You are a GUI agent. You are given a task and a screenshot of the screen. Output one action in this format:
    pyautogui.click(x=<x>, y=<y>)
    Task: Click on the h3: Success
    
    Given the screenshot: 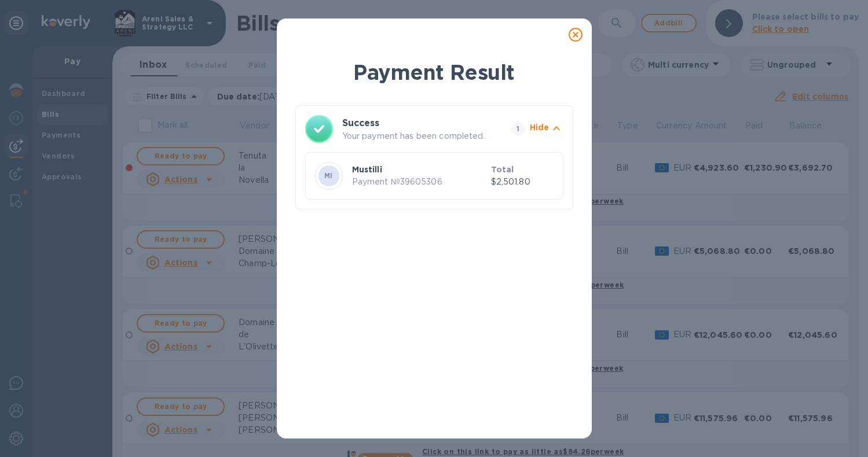 What is the action you would take?
    pyautogui.click(x=416, y=123)
    